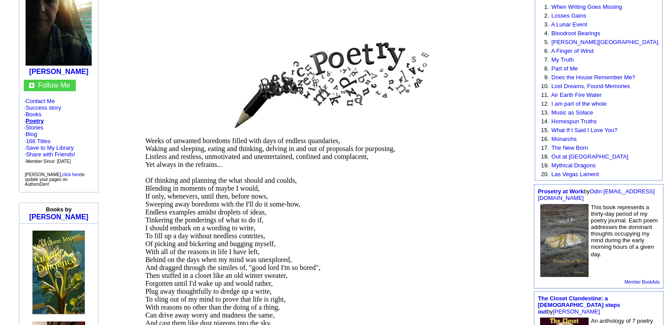  I want to click on a: Does the House Remember Me?, so click(594, 77).